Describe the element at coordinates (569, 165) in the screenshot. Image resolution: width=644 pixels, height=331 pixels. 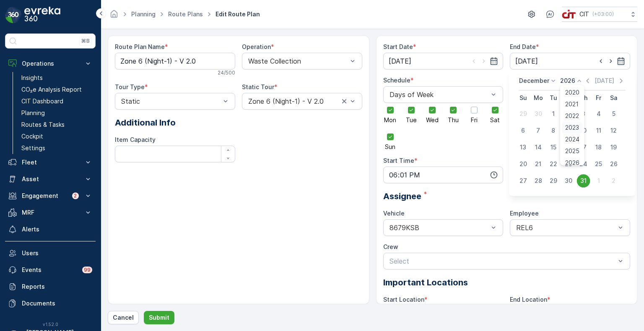
I see `div: 23` at that location.